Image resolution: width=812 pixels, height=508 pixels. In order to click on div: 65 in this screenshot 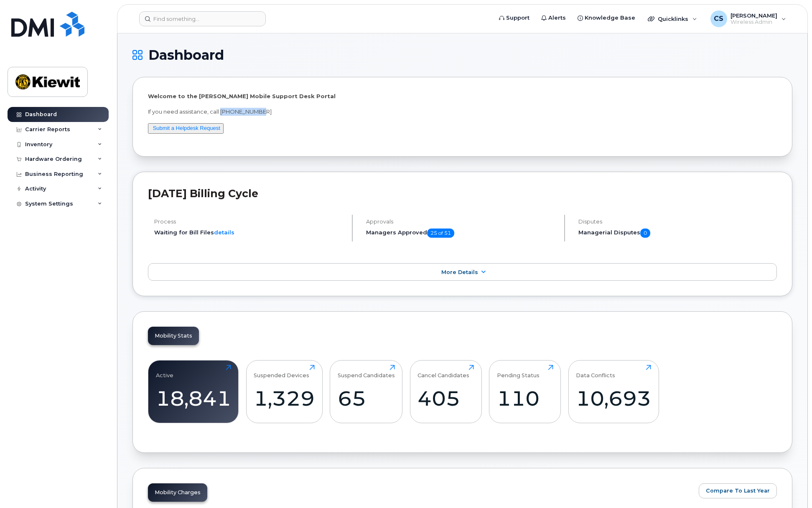, I will do `click(366, 398)`.